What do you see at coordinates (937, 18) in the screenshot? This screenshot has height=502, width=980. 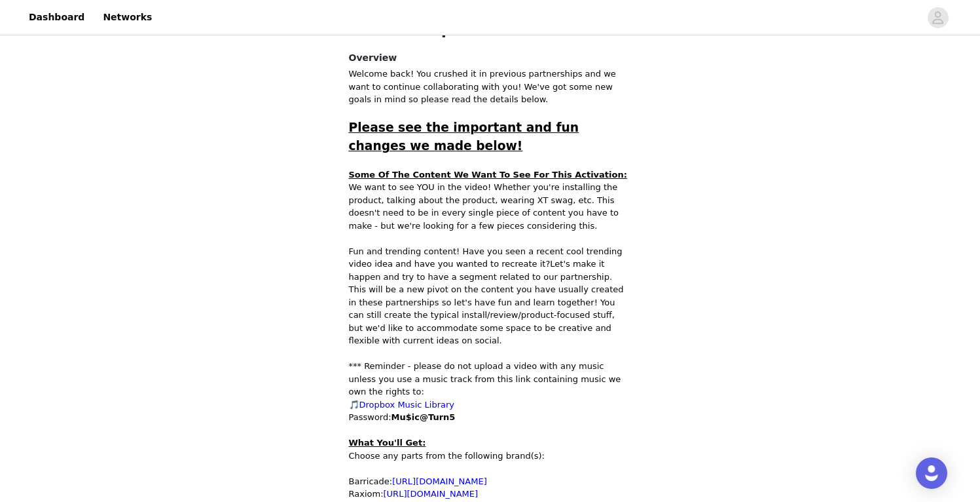 I see `div: avatar` at bounding box center [937, 18].